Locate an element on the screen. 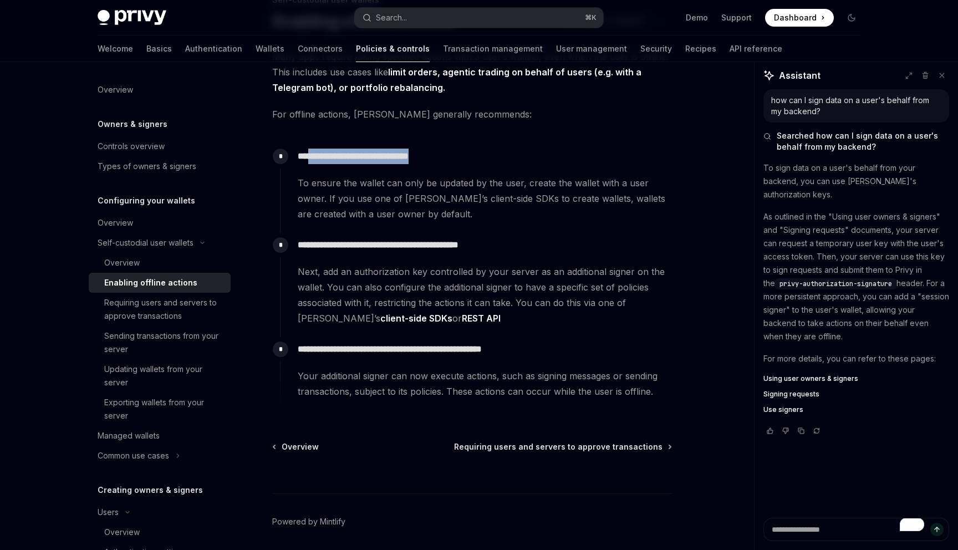  h5: Creating owners & signers is located at coordinates (150, 490).